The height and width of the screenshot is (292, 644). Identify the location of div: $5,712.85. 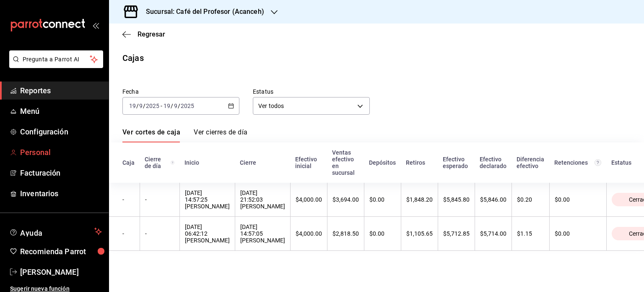
(456, 234).